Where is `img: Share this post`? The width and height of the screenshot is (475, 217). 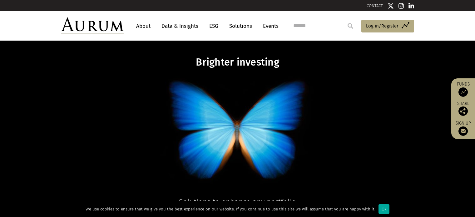
img: Share this post is located at coordinates (463, 111).